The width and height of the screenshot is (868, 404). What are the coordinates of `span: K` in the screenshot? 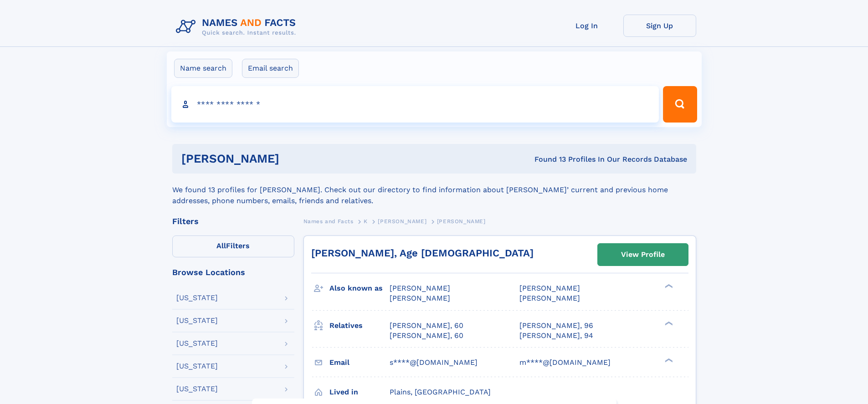 It's located at (366, 221).